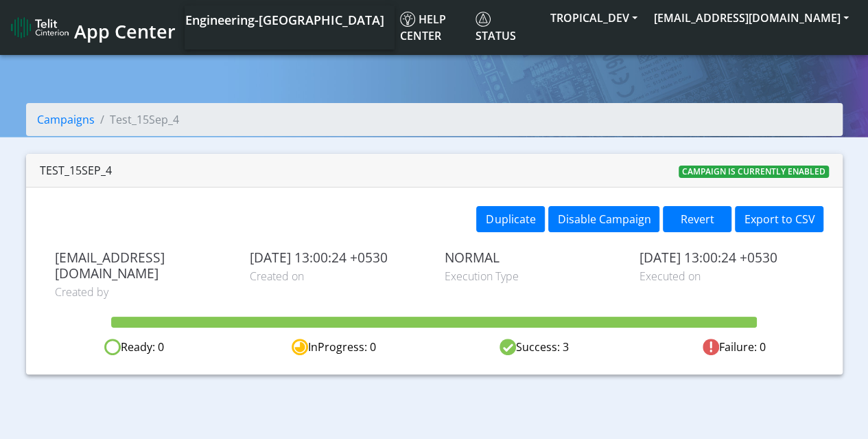 This screenshot has height=439, width=868. What do you see at coordinates (604, 219) in the screenshot?
I see `button: Disable Campaign` at bounding box center [604, 219].